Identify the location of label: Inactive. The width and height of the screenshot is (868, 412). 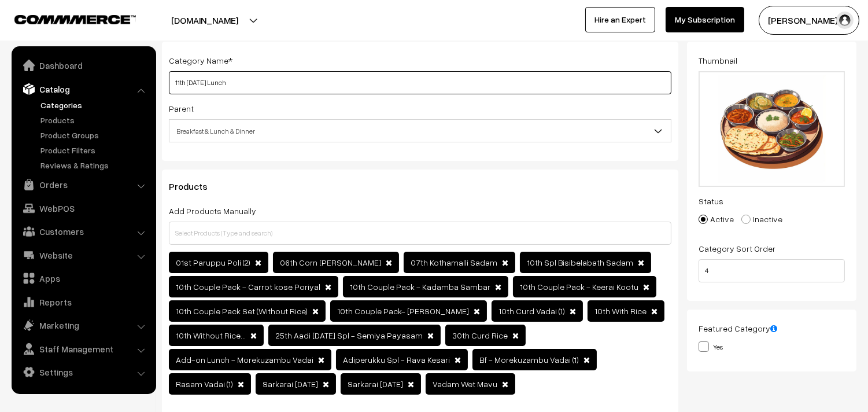
(761, 219).